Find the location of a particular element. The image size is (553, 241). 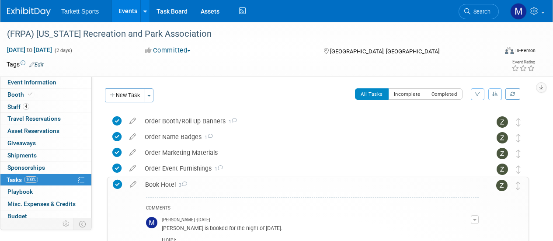

a: Sponsorships is located at coordinates (46, 168).